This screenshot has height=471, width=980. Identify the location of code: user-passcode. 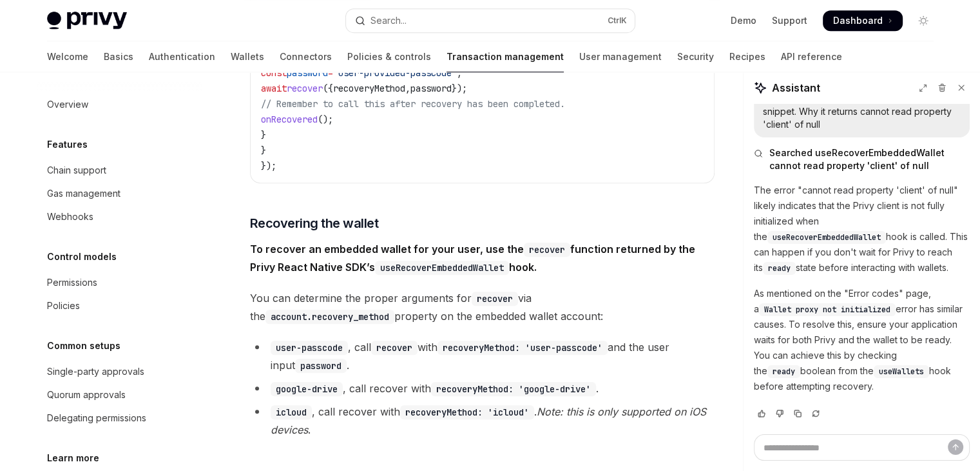
(309, 348).